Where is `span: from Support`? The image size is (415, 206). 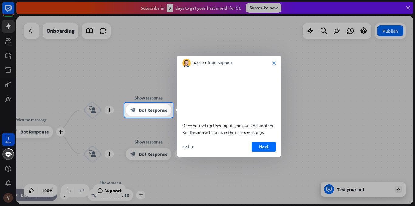
span: from Support is located at coordinates (220, 63).